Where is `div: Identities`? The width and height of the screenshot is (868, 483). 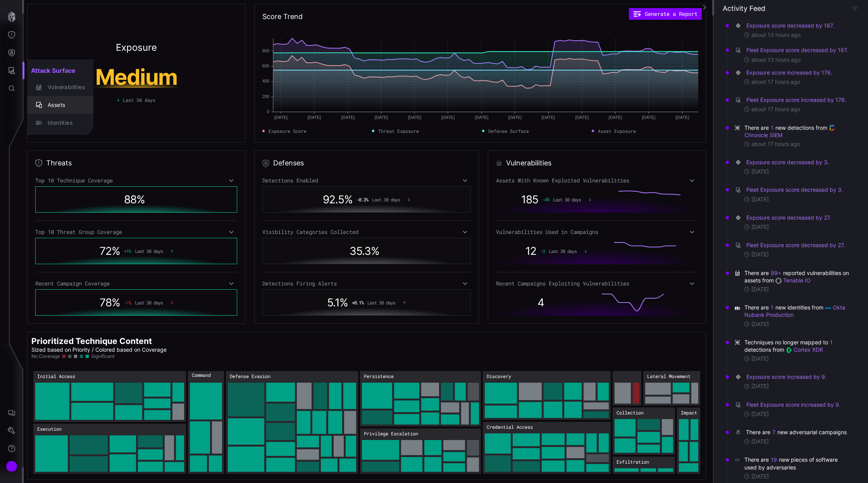
div: Identities is located at coordinates (64, 123).